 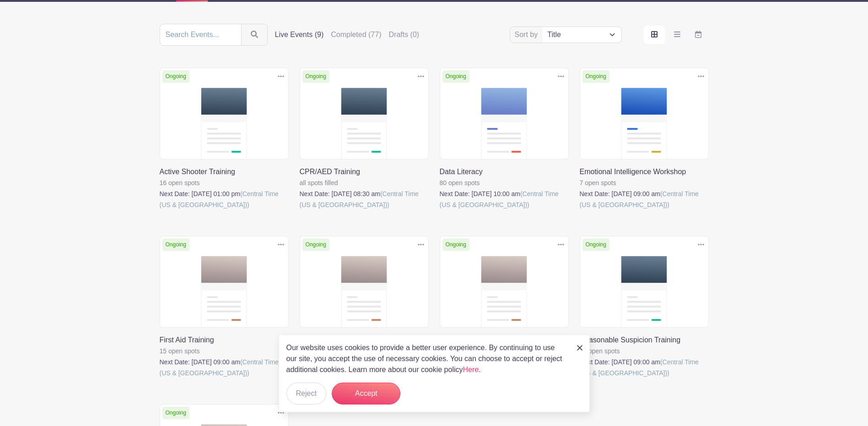 What do you see at coordinates (200, 35) in the screenshot?
I see `input: Search Events...` at bounding box center [200, 35].